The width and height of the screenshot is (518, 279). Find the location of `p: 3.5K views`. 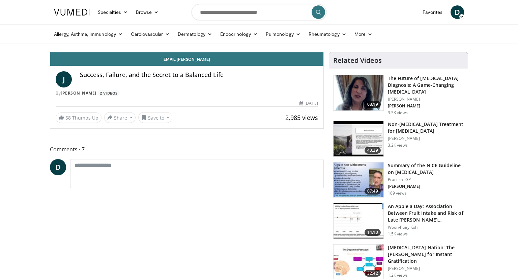

p: 3.5K views is located at coordinates (398, 113).